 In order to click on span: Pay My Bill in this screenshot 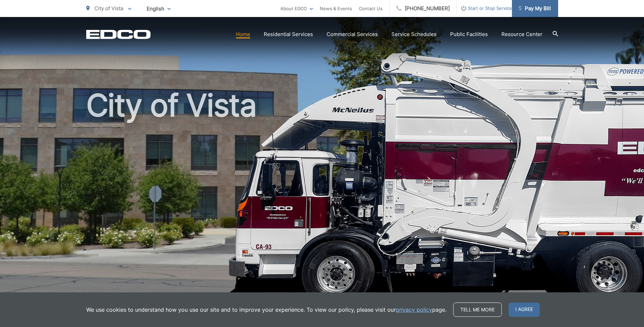, I will do `click(535, 8)`.